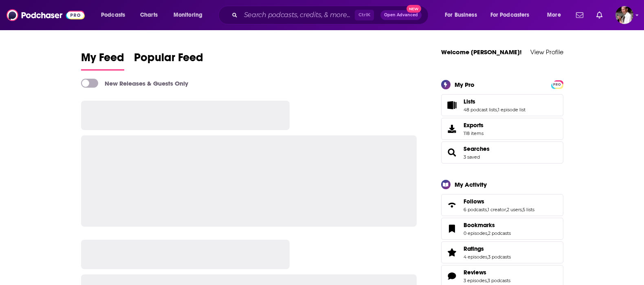 This screenshot has height=285, width=644. What do you see at coordinates (557, 84) in the screenshot?
I see `span: PRO` at bounding box center [557, 84].